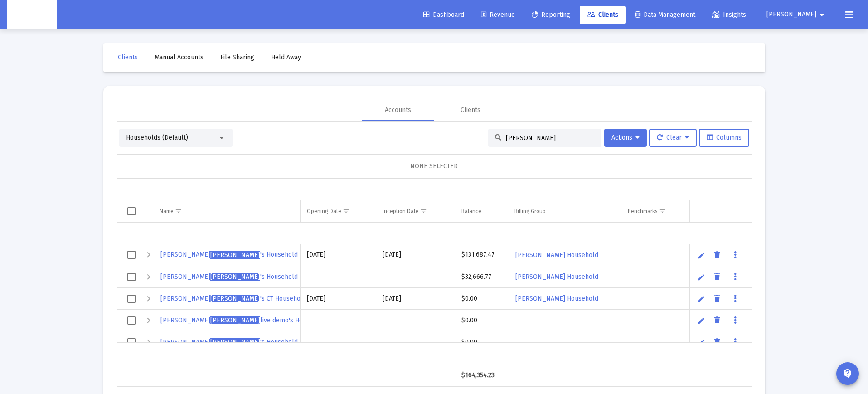  Describe the element at coordinates (324, 211) in the screenshot. I see `div: Opening Date` at that location.